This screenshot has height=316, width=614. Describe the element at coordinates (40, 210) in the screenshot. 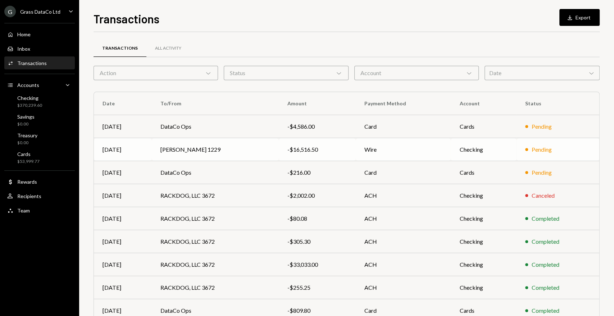

I see `a: Team` at that location.